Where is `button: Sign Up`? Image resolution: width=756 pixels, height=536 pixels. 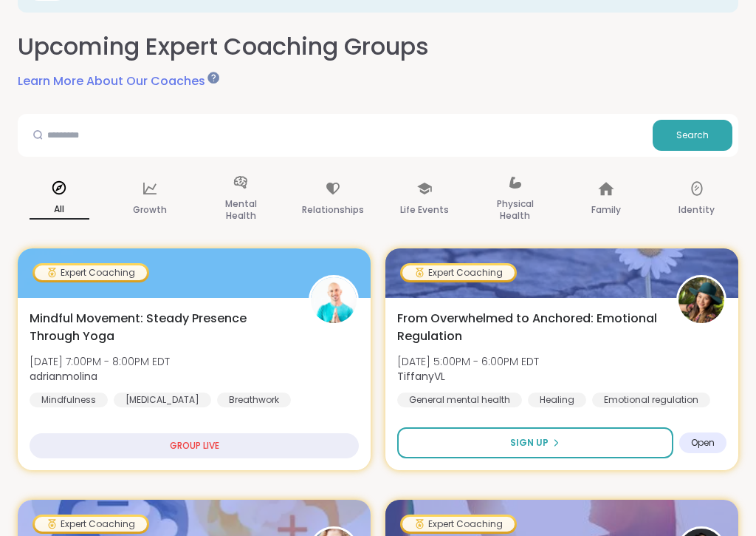 button: Sign Up is located at coordinates (536, 443).